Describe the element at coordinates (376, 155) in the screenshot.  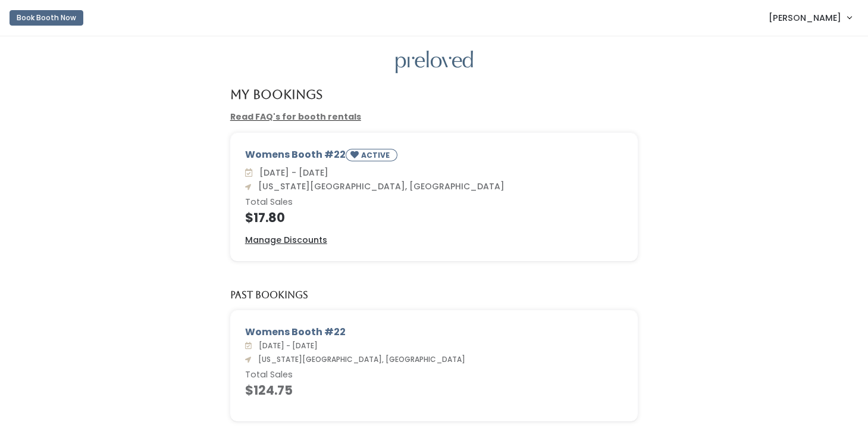
I see `small: ACTIVE` at that location.